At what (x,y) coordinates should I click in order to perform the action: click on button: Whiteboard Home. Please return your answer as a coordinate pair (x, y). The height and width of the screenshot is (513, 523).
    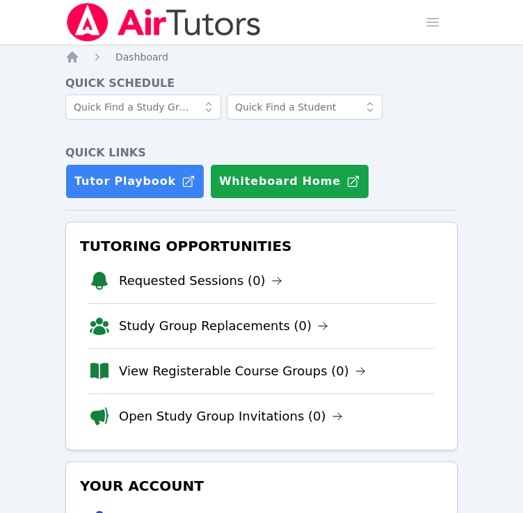
    Looking at the image, I should click on (289, 181).